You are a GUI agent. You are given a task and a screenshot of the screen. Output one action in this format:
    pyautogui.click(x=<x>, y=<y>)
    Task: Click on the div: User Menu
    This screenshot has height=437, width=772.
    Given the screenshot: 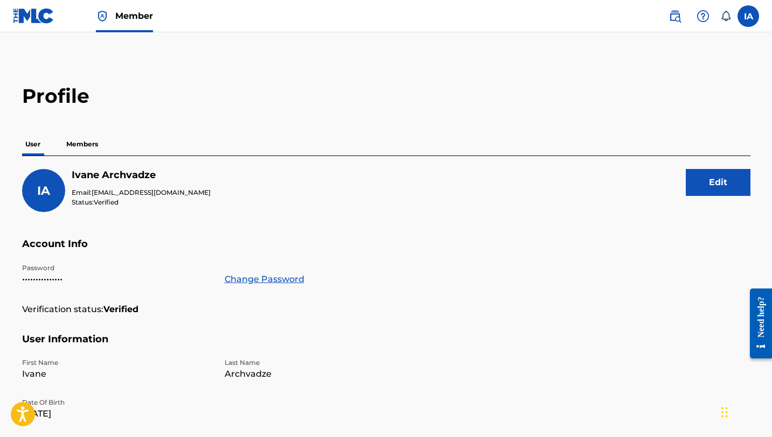 What is the action you would take?
    pyautogui.click(x=748, y=16)
    